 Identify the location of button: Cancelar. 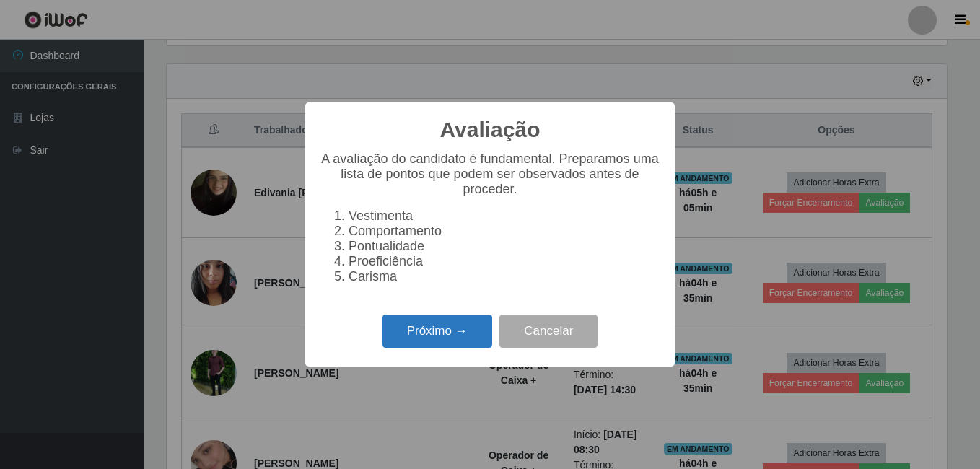
(548, 331).